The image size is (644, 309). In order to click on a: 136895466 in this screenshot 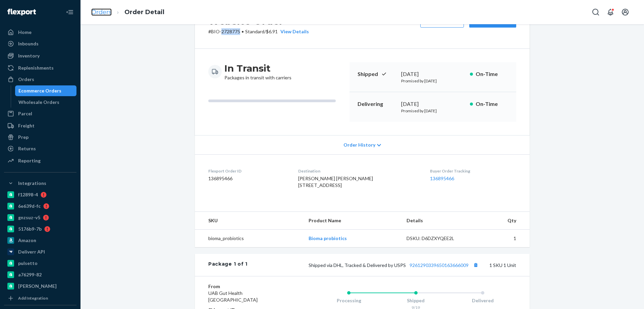, I will do `click(442, 178)`.